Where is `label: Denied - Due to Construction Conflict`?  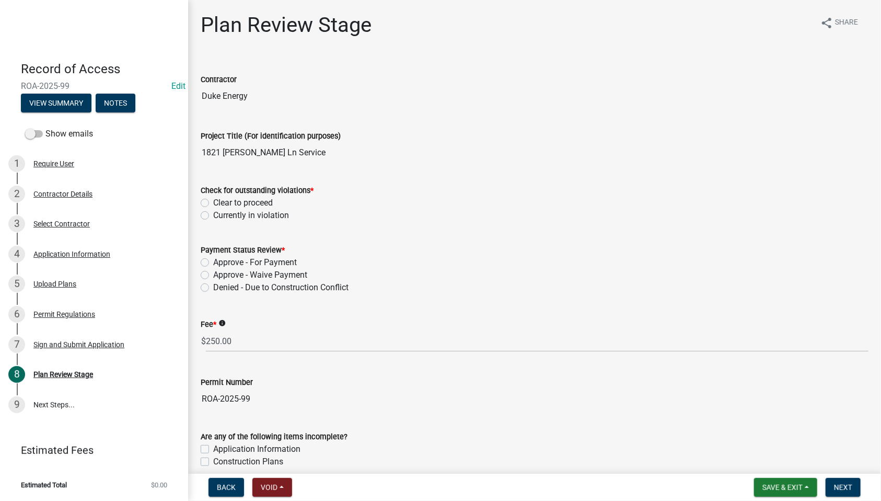
label: Denied - Due to Construction Conflict is located at coordinates (281, 287).